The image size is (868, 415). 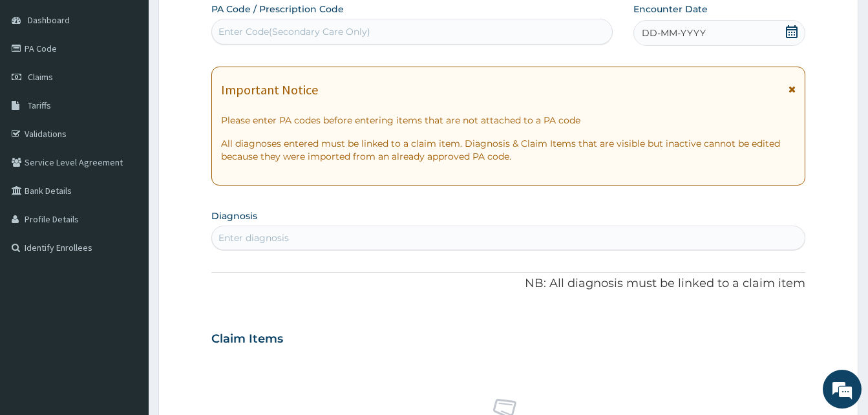 I want to click on span: DD-MM-YYYY, so click(x=673, y=33).